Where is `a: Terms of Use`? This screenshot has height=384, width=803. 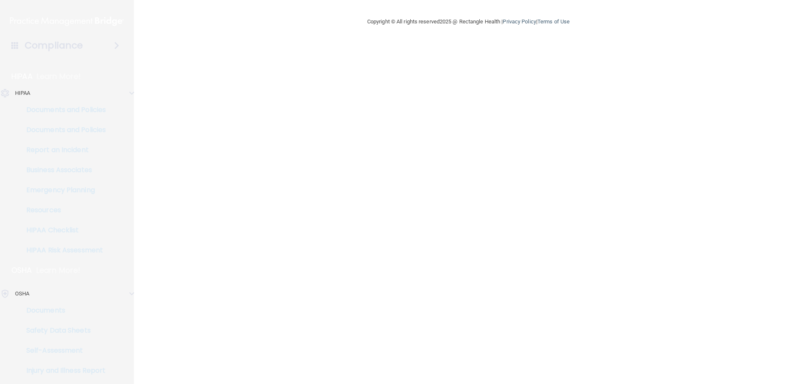 a: Terms of Use is located at coordinates (553, 21).